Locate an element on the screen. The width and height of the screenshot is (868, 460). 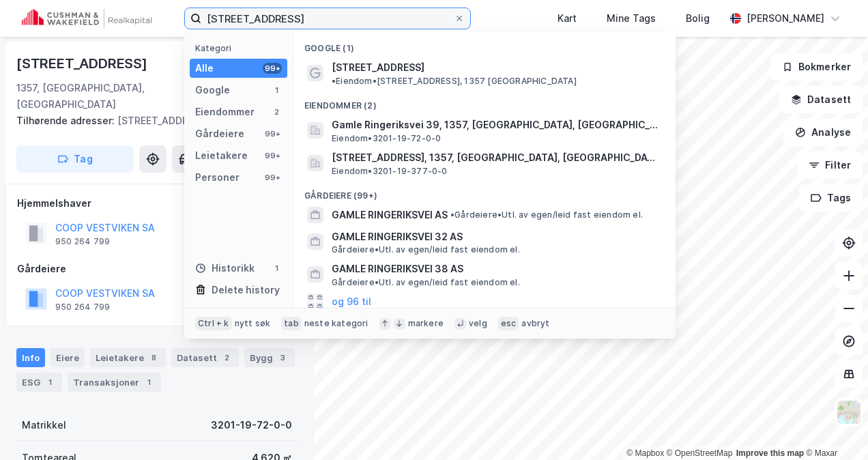
div: Bygg is located at coordinates (270, 357).